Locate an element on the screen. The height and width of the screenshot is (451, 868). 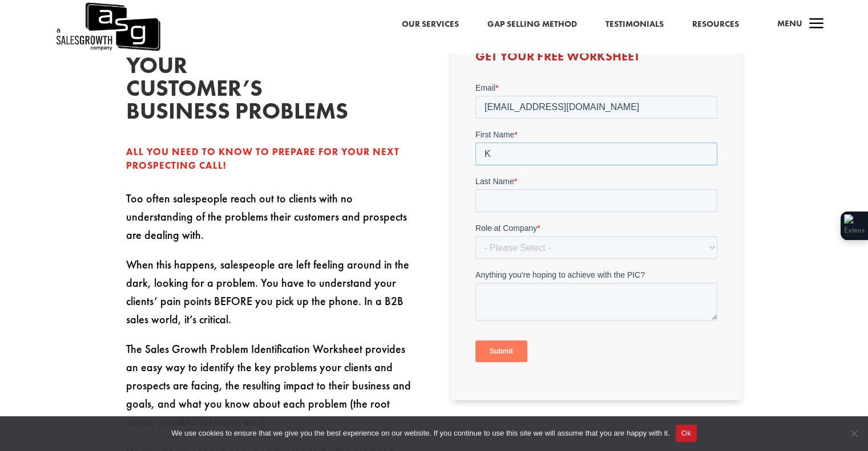
button: Ok is located at coordinates (686, 434).